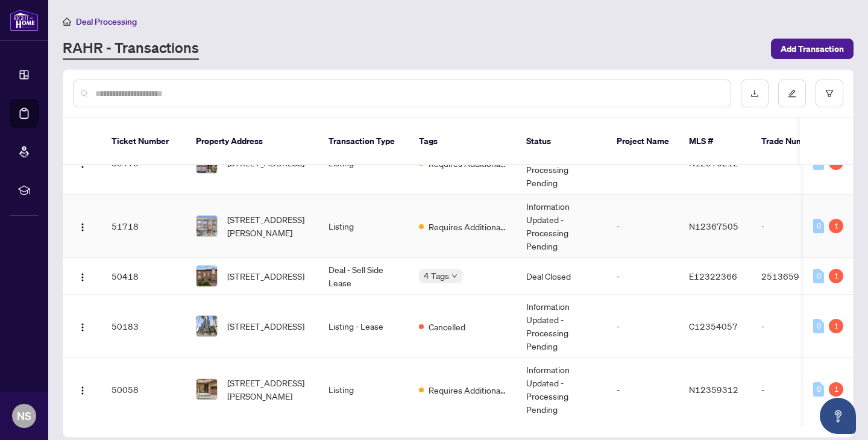 The width and height of the screenshot is (868, 440). What do you see at coordinates (713, 276) in the screenshot?
I see `span: E12322366` at bounding box center [713, 276].